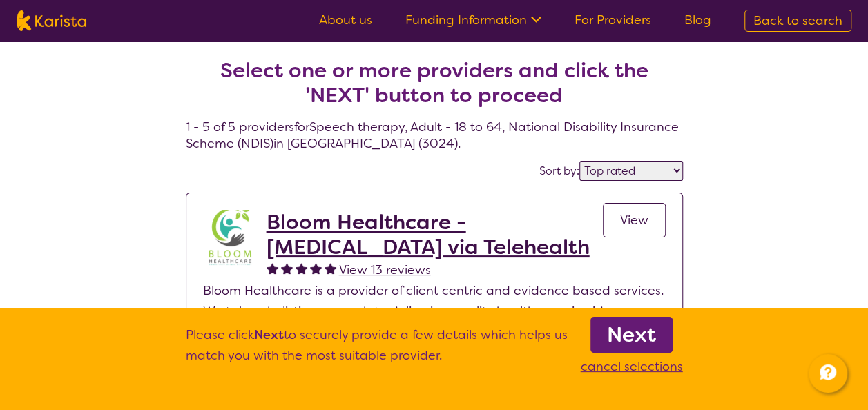 This screenshot has height=410, width=868. Describe the element at coordinates (559, 170) in the screenshot. I see `label: Sort by:` at that location.